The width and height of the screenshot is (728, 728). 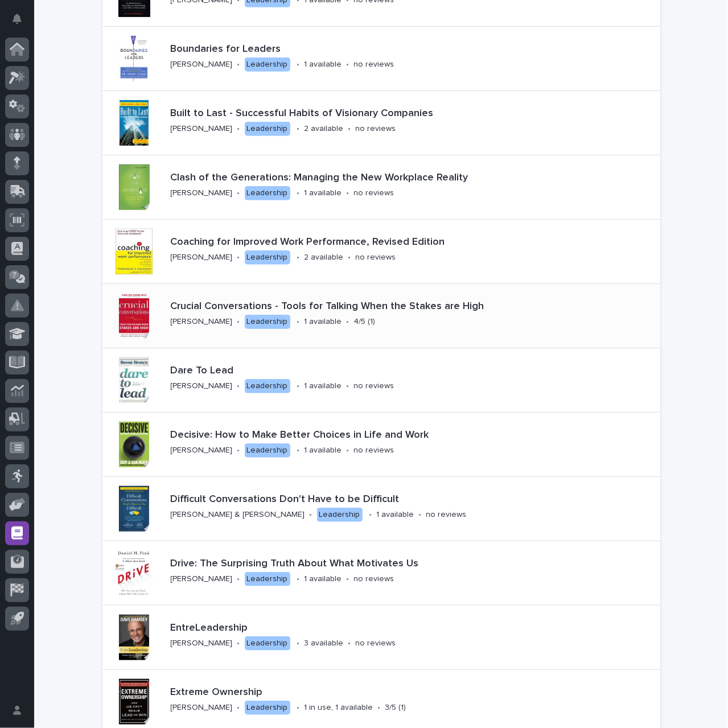 I want to click on p: 4/5 (1), so click(x=365, y=321).